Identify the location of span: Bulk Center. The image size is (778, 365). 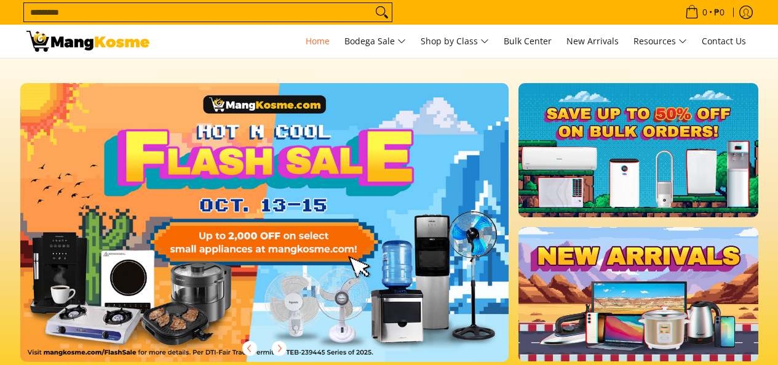
(527, 41).